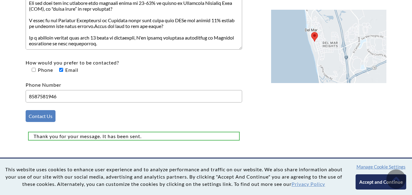  I want to click on label: Phone Number, so click(134, 91).